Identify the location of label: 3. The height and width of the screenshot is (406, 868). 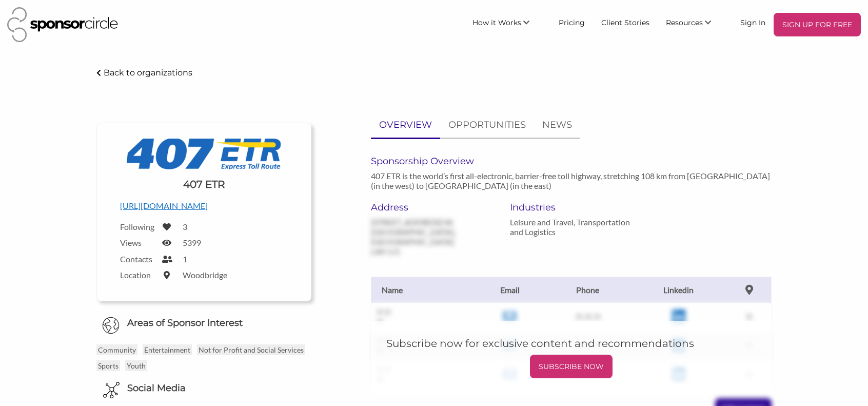
(184, 226).